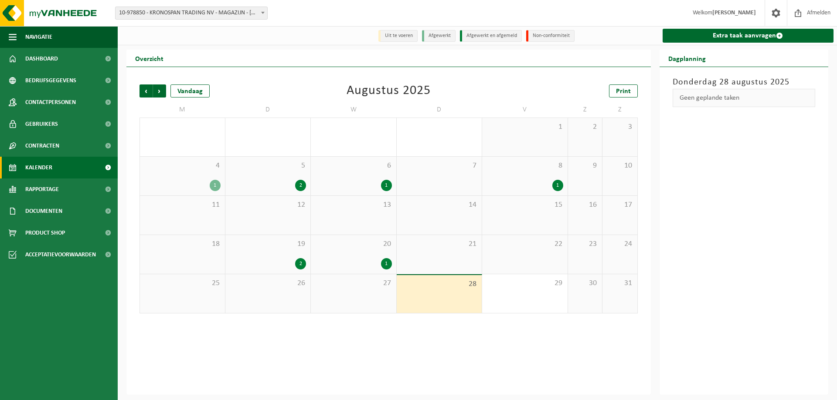 This screenshot has width=837, height=400. What do you see at coordinates (585, 166) in the screenshot?
I see `span: 9` at bounding box center [585, 166].